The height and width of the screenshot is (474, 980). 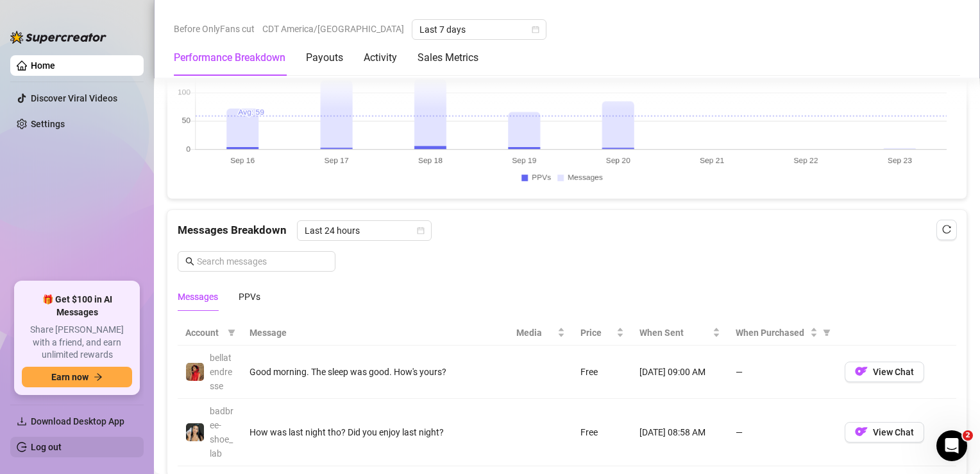 I want to click on span: Download Desktop App, so click(x=77, y=421).